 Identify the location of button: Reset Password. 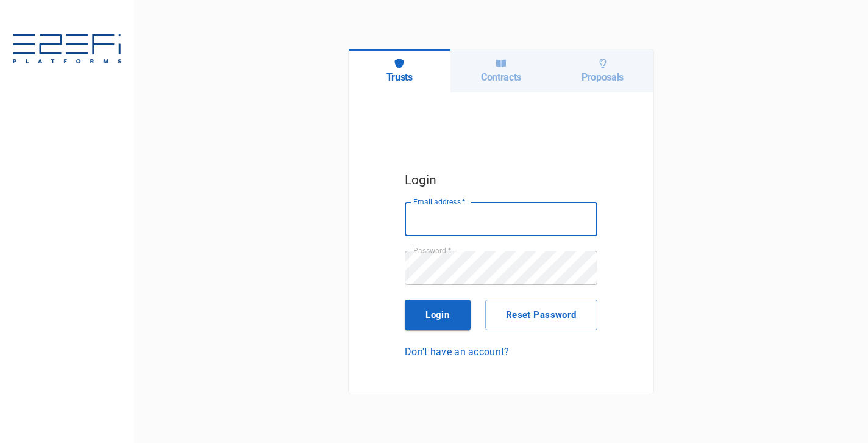
(541, 315).